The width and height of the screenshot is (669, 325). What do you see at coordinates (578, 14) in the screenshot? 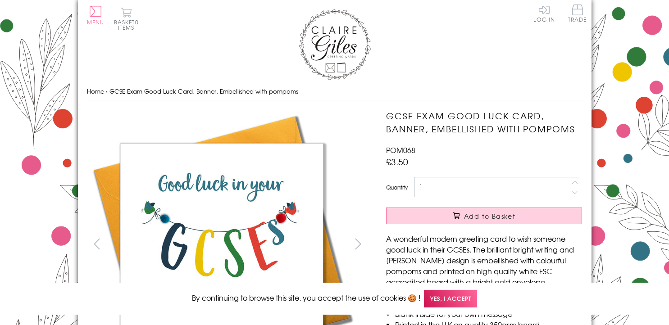
I see `a: Trade` at bounding box center [578, 14].